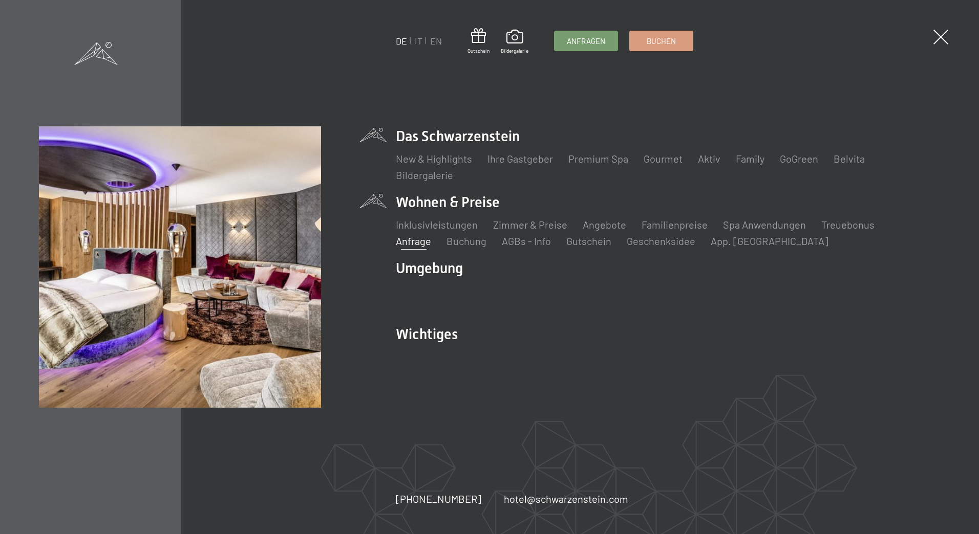 Image resolution: width=979 pixels, height=534 pixels. Describe the element at coordinates (514, 51) in the screenshot. I see `span: Bildergalerie` at that location.